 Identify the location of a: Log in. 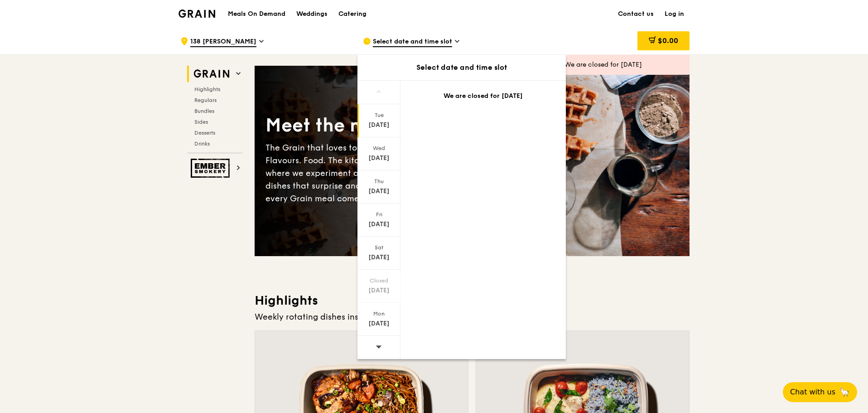
(674, 14).